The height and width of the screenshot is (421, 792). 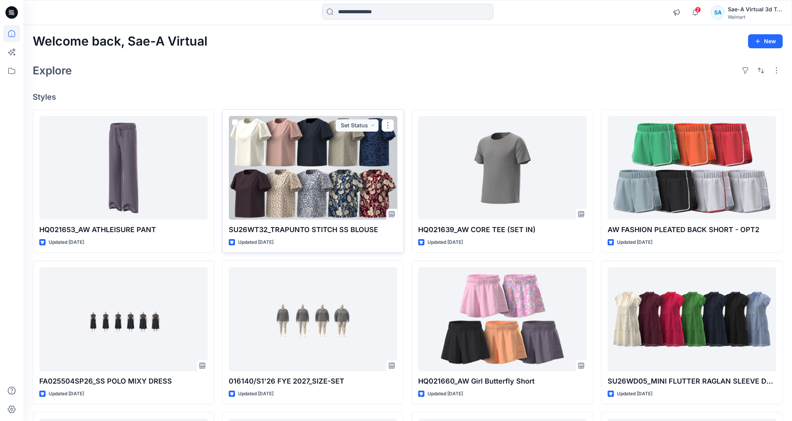 I want to click on h2: Welcome back, Sae-A Virtual, so click(x=120, y=41).